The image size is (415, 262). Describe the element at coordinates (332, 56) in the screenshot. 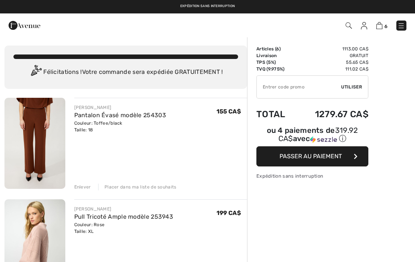

I see `td: Gratuit` at that location.